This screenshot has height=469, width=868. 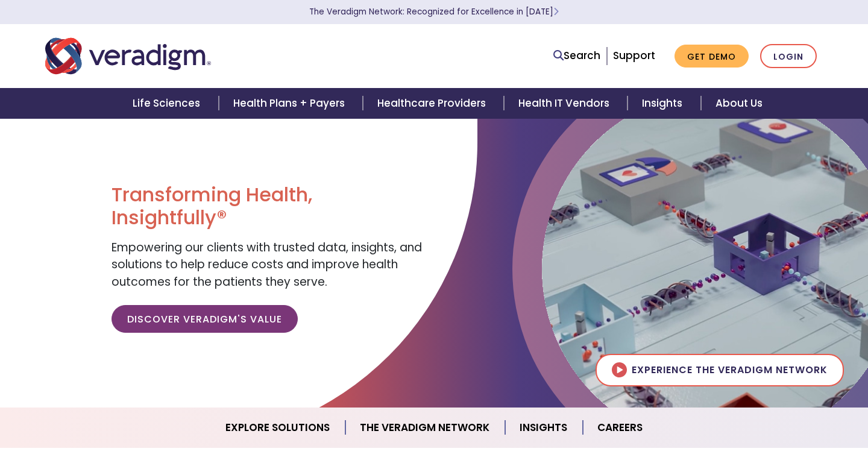 What do you see at coordinates (566, 103) in the screenshot?
I see `a: Health IT Vendors` at bounding box center [566, 103].